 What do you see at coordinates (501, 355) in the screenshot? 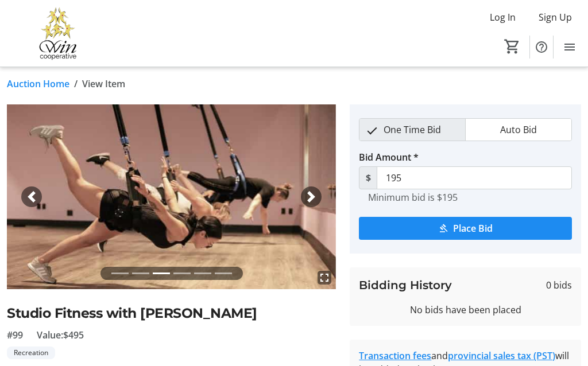
I see `a: provincial sales tax (PST)` at bounding box center [501, 355].